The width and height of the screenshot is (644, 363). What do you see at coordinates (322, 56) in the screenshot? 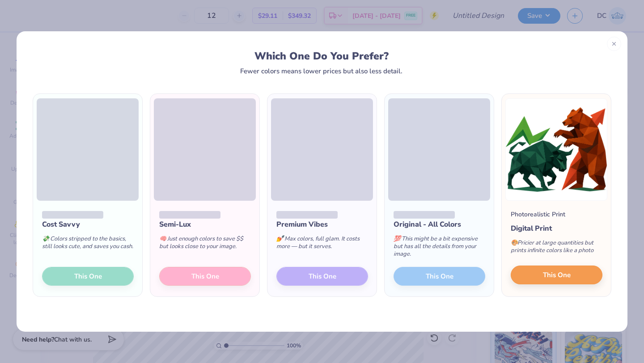
I see `div: Which One Do You Prefer?` at bounding box center [322, 56].